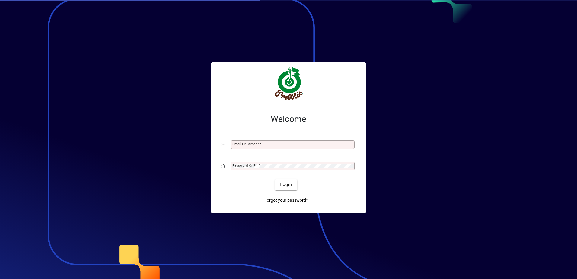 The height and width of the screenshot is (279, 577). What do you see at coordinates (245, 165) in the screenshot?
I see `mat-label: Password or Pin` at bounding box center [245, 165].